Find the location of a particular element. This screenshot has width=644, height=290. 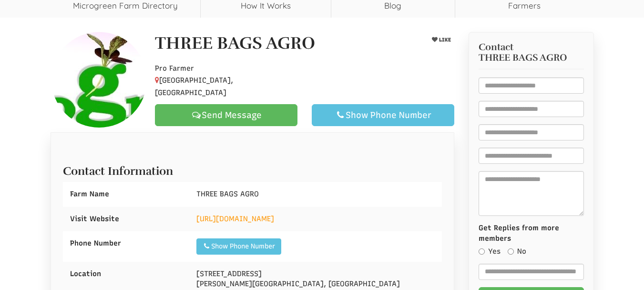

label: No is located at coordinates (517, 251).